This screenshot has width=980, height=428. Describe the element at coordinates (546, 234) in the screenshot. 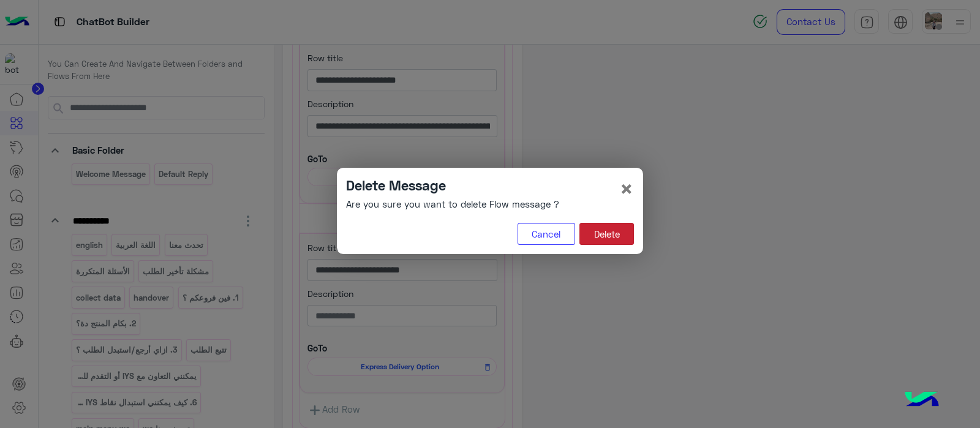

I see `button: Cancel` at that location.